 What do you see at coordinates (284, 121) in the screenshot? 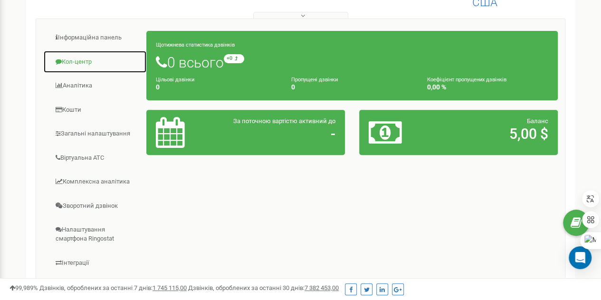
I see `font: За поточною вартістю активний до` at bounding box center [284, 121].